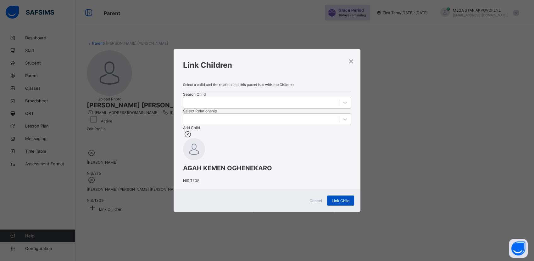  Describe the element at coordinates (316, 200) in the screenshot. I see `span: Cancel` at that location.